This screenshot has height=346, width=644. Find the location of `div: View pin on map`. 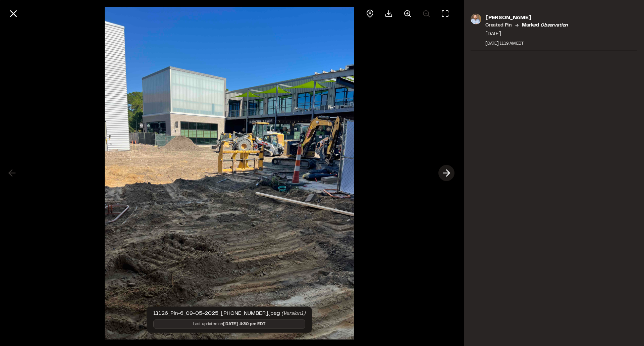

div: View pin on map is located at coordinates (370, 13).